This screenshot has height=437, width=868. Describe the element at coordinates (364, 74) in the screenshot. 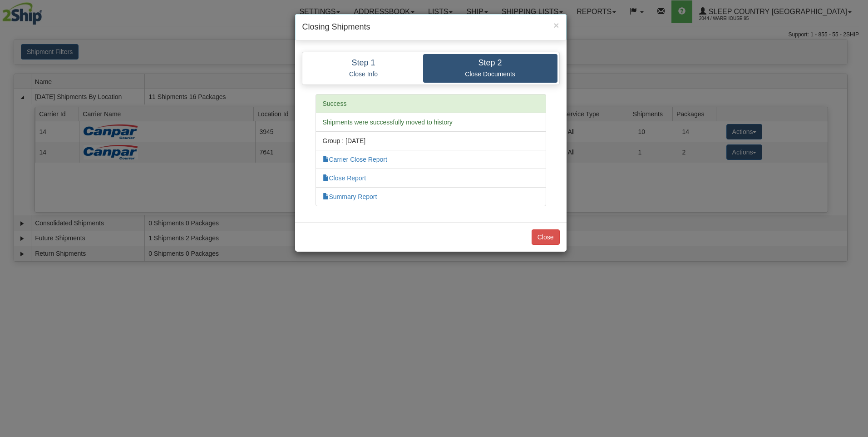

I see `p: Close Info` at that location.